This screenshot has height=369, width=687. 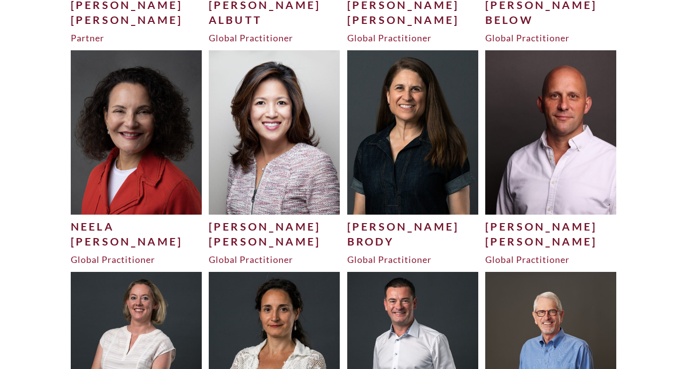 What do you see at coordinates (136, 38) in the screenshot?
I see `div: Partner` at bounding box center [136, 38].